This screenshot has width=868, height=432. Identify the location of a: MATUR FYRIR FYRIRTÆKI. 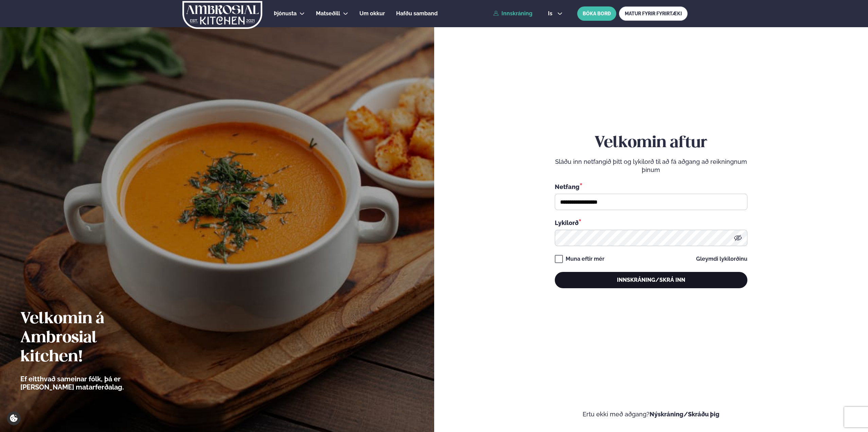
(653, 13).